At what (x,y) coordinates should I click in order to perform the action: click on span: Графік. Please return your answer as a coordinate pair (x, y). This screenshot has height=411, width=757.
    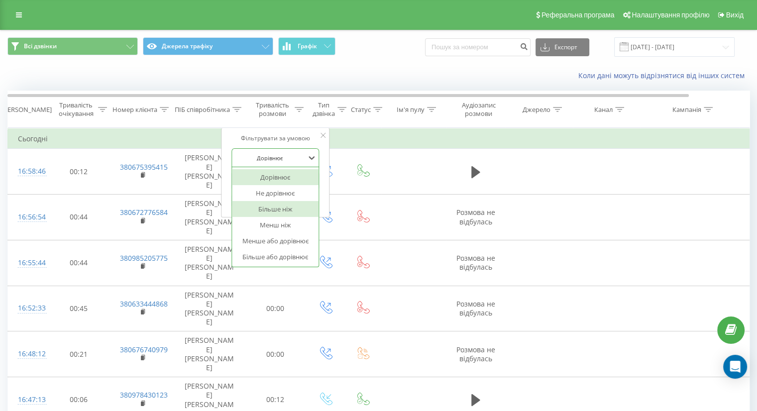
    Looking at the image, I should click on (307, 46).